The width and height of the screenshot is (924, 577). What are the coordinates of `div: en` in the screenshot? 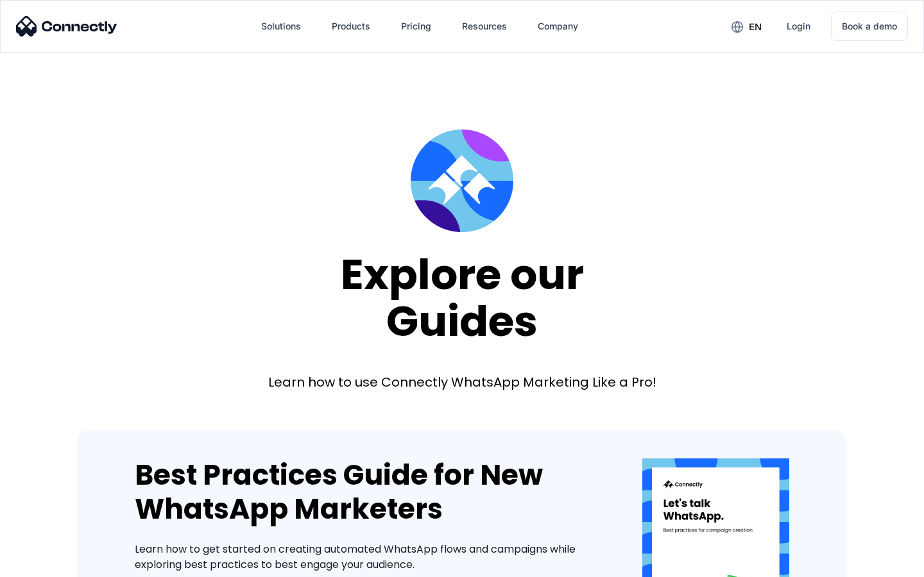 It's located at (755, 27).